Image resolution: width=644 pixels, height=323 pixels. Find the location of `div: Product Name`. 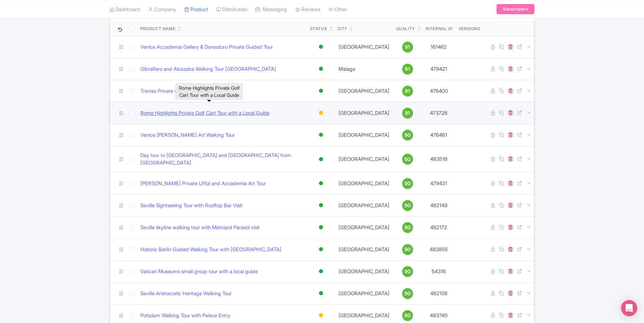

div: Product Name is located at coordinates (158, 29).